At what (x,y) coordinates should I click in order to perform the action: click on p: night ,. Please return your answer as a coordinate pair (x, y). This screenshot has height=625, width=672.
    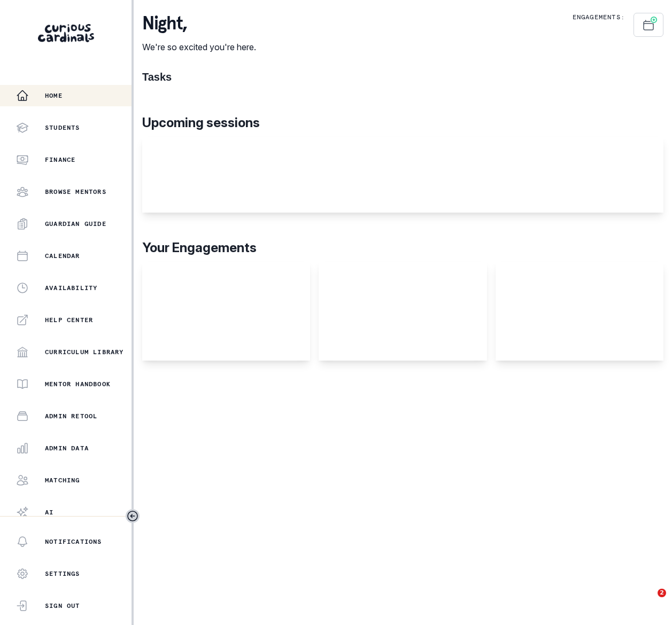
    Looking at the image, I should click on (199, 24).